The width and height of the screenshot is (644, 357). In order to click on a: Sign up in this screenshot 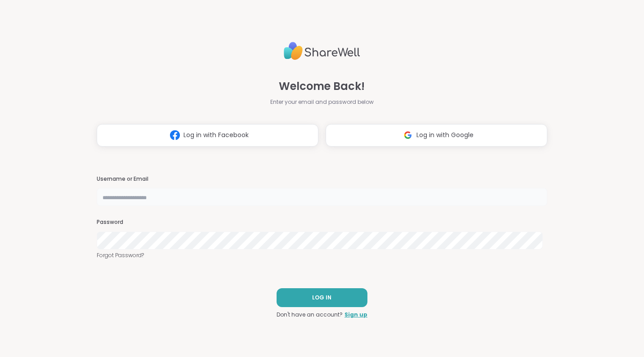, I will do `click(356, 315)`.